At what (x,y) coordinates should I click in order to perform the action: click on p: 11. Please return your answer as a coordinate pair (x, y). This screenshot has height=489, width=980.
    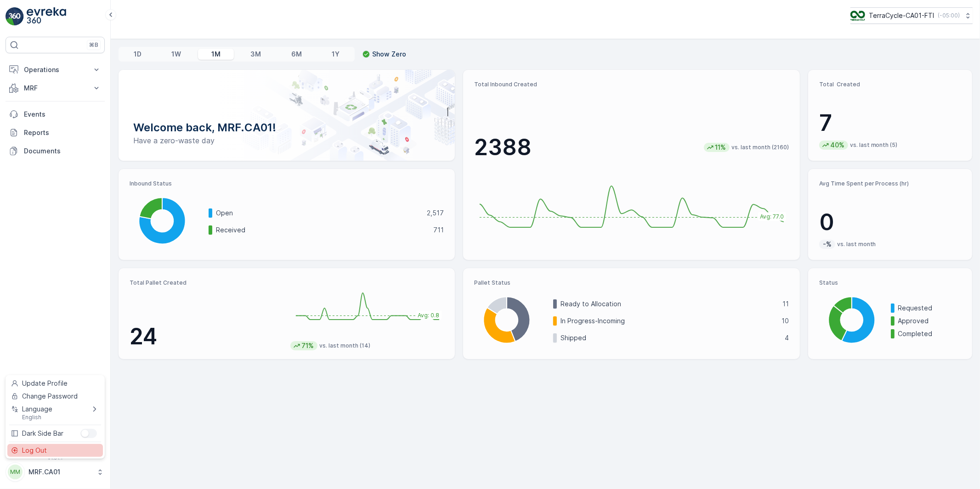
    Looking at the image, I should click on (786, 304).